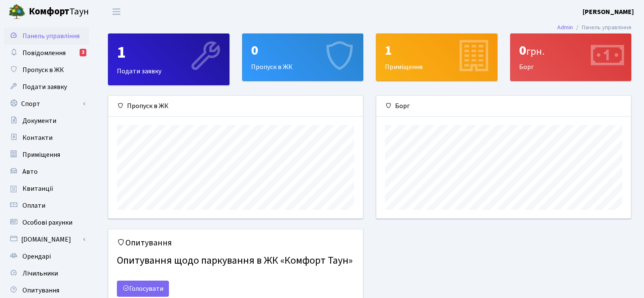  I want to click on a: 1Подати заявку, so click(169, 59).